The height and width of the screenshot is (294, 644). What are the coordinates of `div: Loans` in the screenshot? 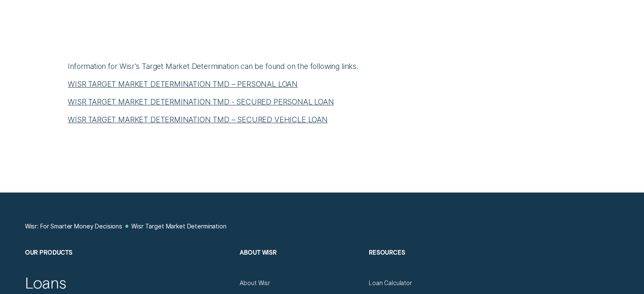 It's located at (46, 283).